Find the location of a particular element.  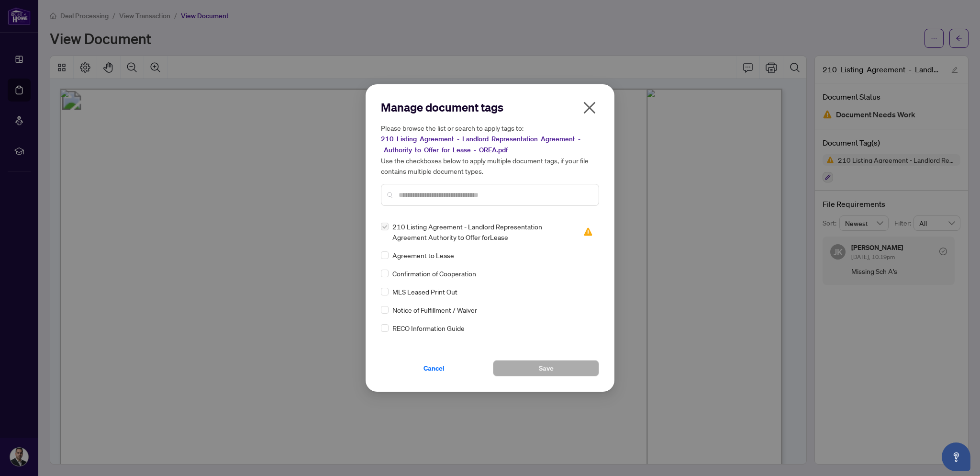

span: 210_Listing_Agreement_-_Landlord_Representation_Agreement_-_Authority_to_Offer_for_Lease_-_OREA.pdf is located at coordinates (480, 144).